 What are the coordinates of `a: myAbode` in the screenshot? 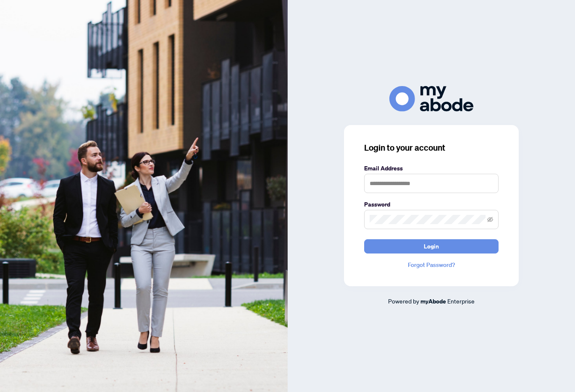 It's located at (433, 301).